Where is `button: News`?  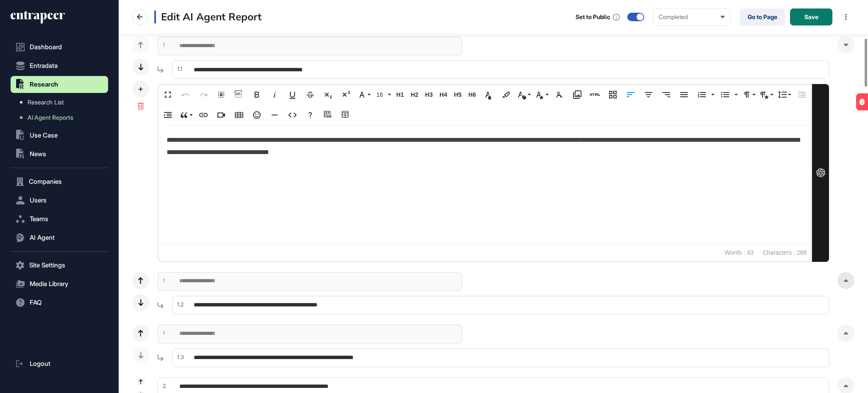 button: News is located at coordinates (59, 154).